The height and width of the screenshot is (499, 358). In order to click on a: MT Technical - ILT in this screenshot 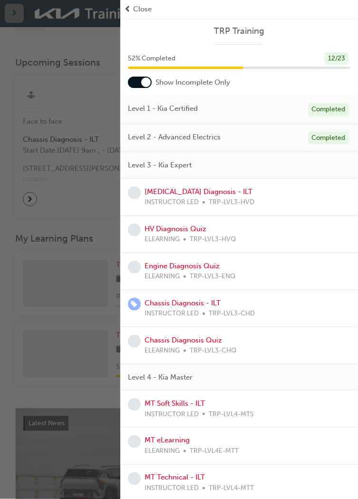, I will do `click(174, 477)`.